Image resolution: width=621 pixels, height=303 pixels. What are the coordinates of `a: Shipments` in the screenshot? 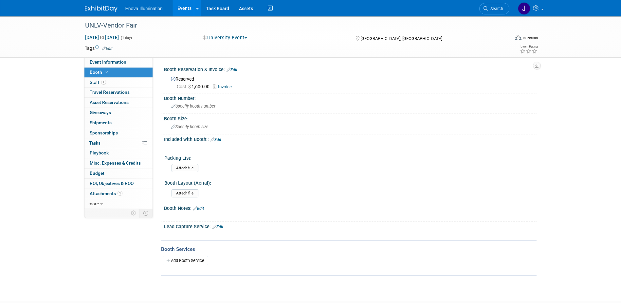 It's located at (119, 123).